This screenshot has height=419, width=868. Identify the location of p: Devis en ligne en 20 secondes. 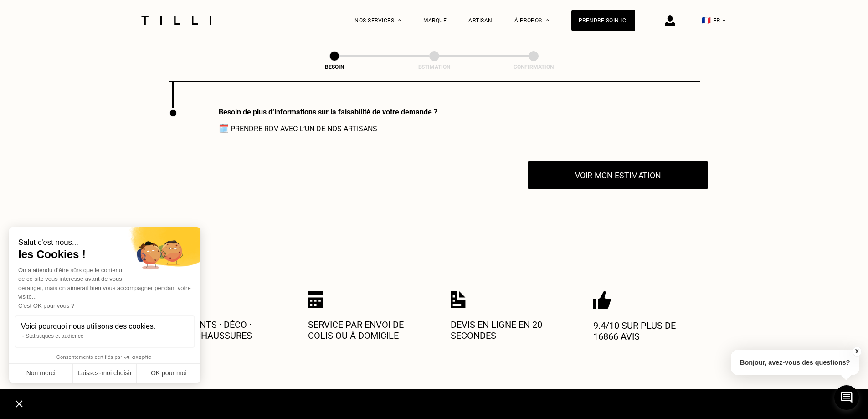
(505, 330).